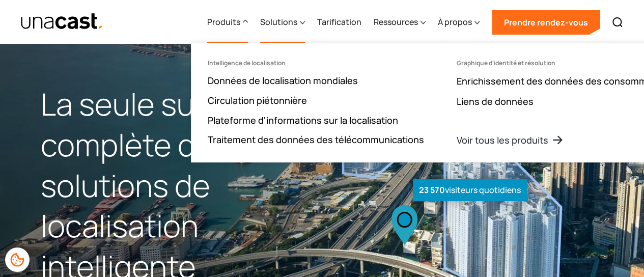  I want to click on font: Liens de données, so click(495, 101).